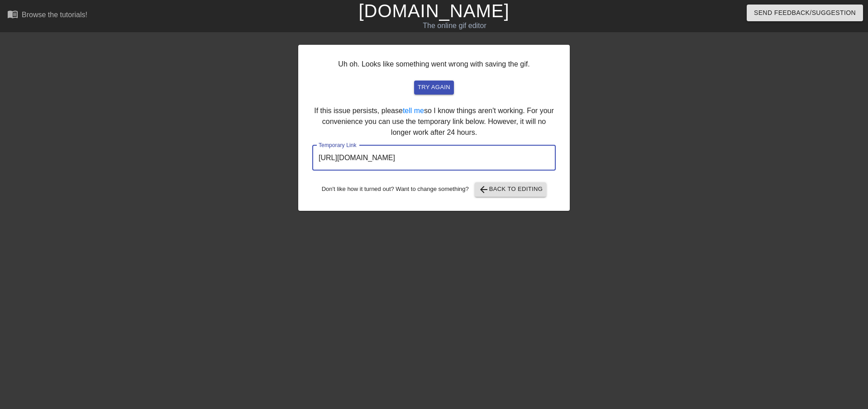  What do you see at coordinates (413, 110) in the screenshot?
I see `a: tell me` at bounding box center [413, 110].